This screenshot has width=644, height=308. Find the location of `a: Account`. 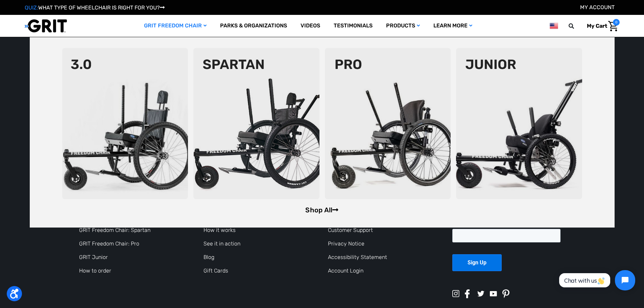

a: Account is located at coordinates (598, 7).